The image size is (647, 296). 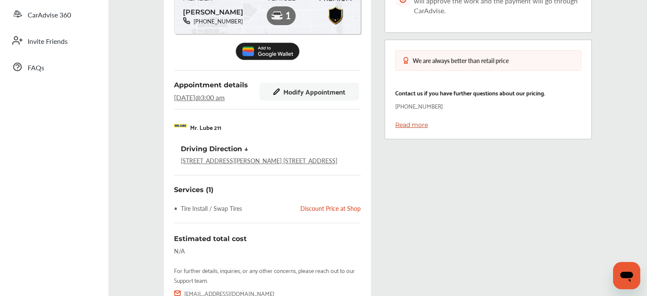 What do you see at coordinates (54, 14) in the screenshot?
I see `a: CarAdvise 360` at bounding box center [54, 14].